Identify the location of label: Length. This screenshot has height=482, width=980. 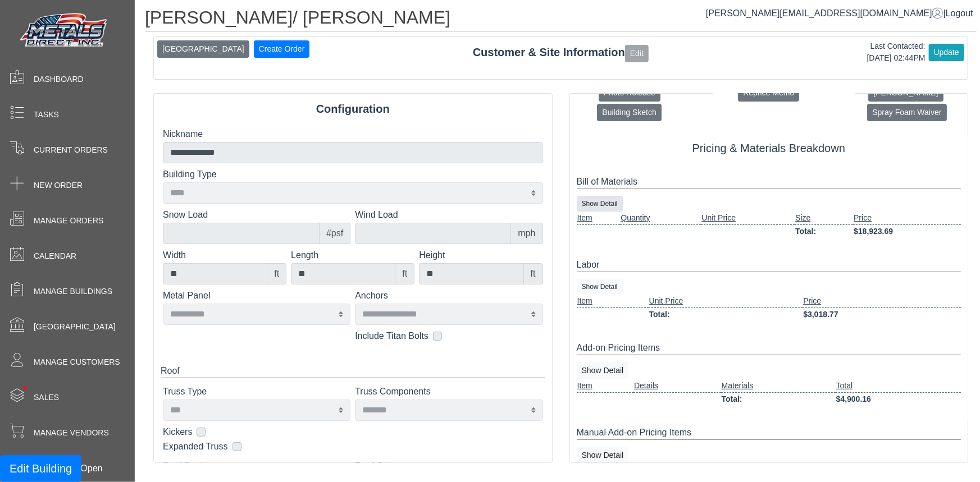
(353, 255).